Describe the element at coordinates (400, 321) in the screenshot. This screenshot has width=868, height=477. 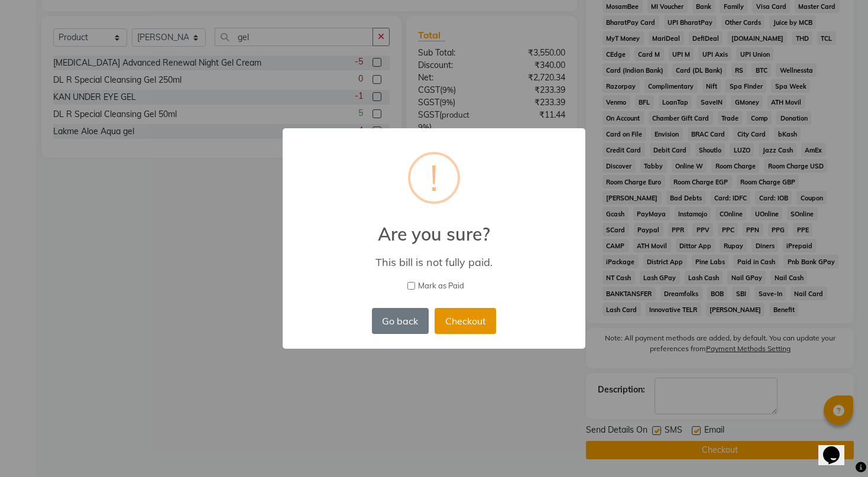
I see `button: Go back` at that location.